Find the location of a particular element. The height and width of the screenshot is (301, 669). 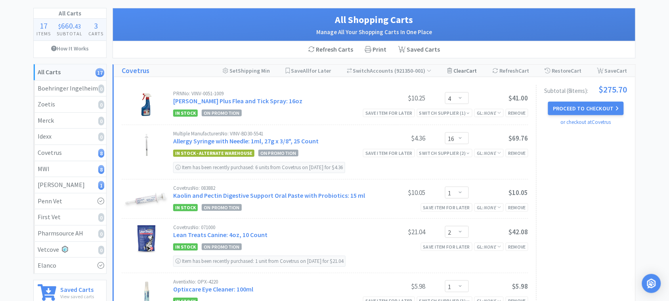

span: $5.98 is located at coordinates (521, 286).